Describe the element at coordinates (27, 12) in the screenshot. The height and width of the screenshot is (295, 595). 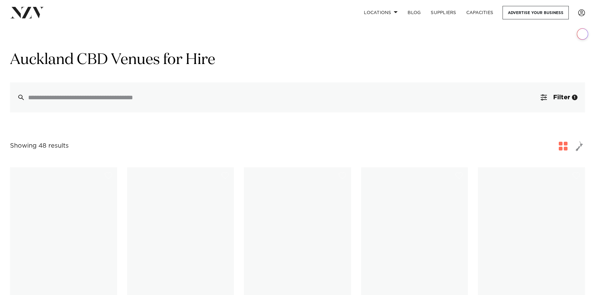
I see `img: nzv-logo.png` at that location.